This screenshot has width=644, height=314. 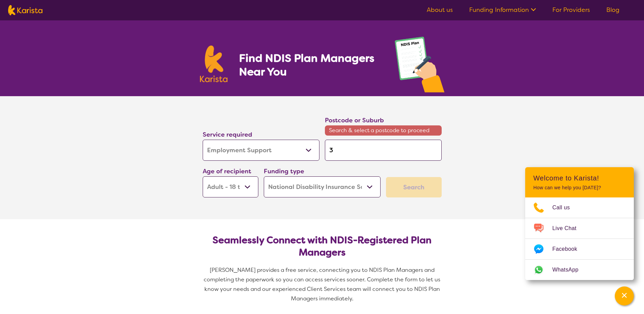 What do you see at coordinates (354, 120) in the screenshot?
I see `label: Postcode or Suburb` at bounding box center [354, 120].